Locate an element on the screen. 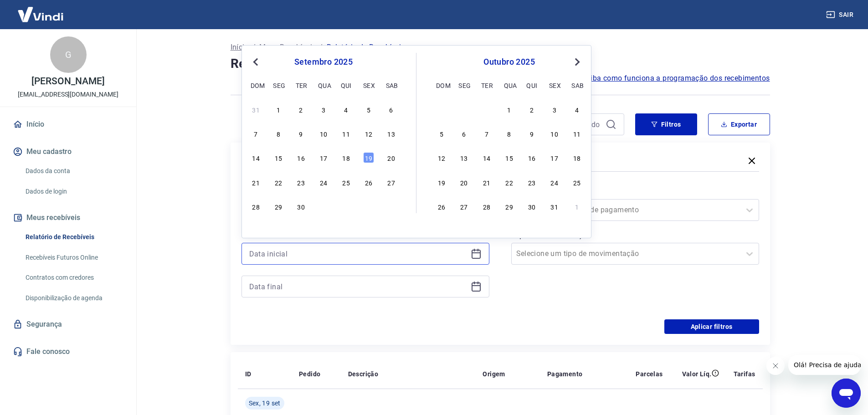 This screenshot has height=415, width=868. button: Meu cadastro is located at coordinates (68, 152).